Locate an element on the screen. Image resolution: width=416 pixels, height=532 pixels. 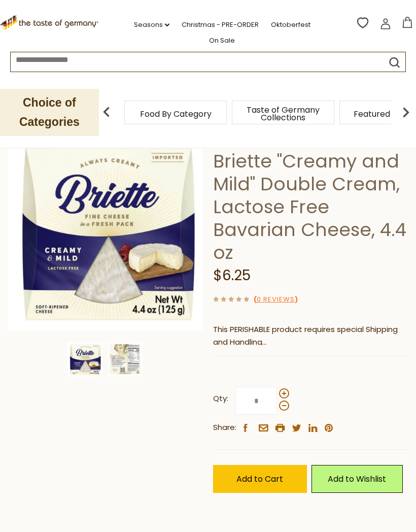
a: Oktoberfest is located at coordinates (290, 25).